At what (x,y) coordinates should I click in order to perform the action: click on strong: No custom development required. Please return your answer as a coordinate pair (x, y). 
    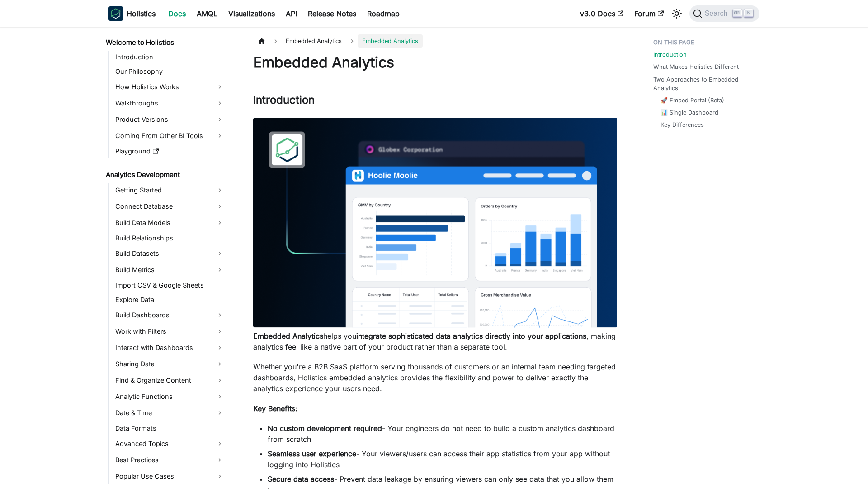
    Looking at the image, I should click on (325, 428).